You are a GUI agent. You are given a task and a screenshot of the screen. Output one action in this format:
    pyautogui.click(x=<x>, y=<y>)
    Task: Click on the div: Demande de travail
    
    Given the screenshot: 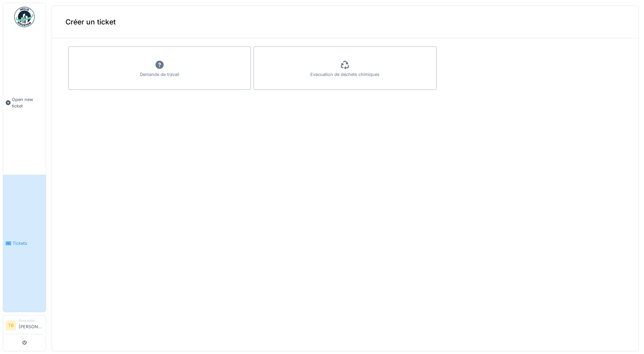 What is the action you would take?
    pyautogui.click(x=160, y=74)
    